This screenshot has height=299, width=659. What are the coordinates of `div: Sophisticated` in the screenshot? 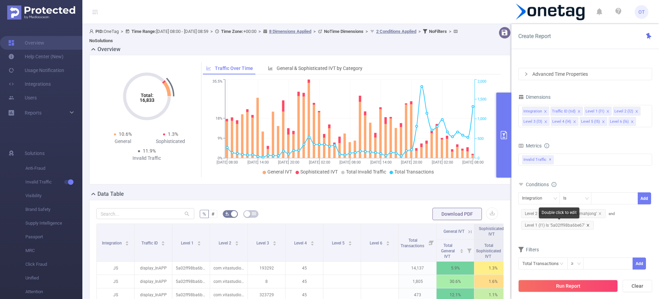 It's located at (170, 141).